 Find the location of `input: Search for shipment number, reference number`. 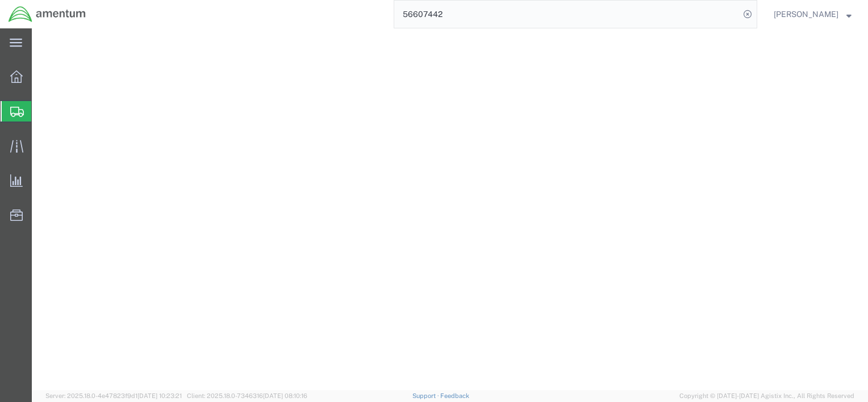

input: Search for shipment number, reference number is located at coordinates (567, 14).